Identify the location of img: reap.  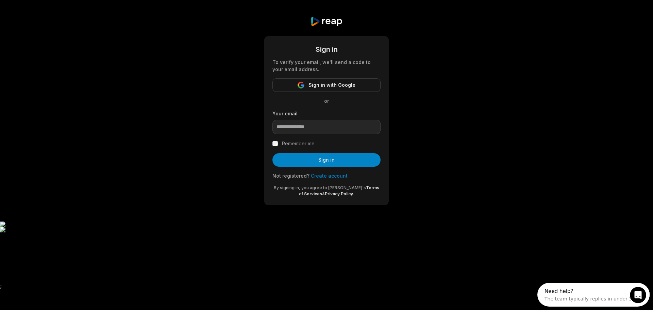
(326, 21).